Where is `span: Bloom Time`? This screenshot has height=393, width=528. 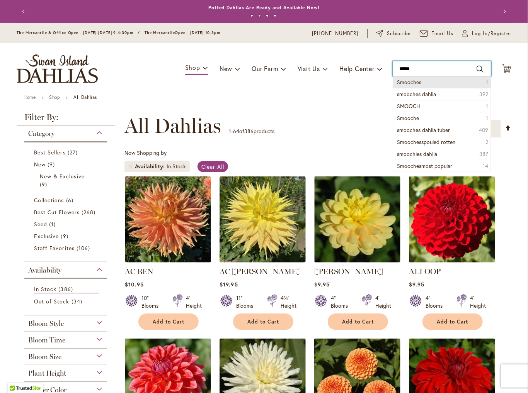
span: Bloom Time is located at coordinates (47, 340).